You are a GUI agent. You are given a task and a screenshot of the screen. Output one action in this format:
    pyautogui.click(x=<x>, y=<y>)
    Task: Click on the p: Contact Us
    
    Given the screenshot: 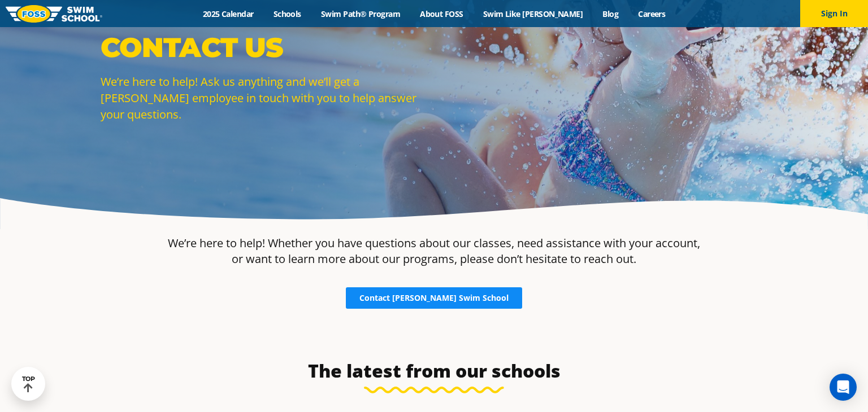 What is the action you would take?
    pyautogui.click(x=264, y=47)
    